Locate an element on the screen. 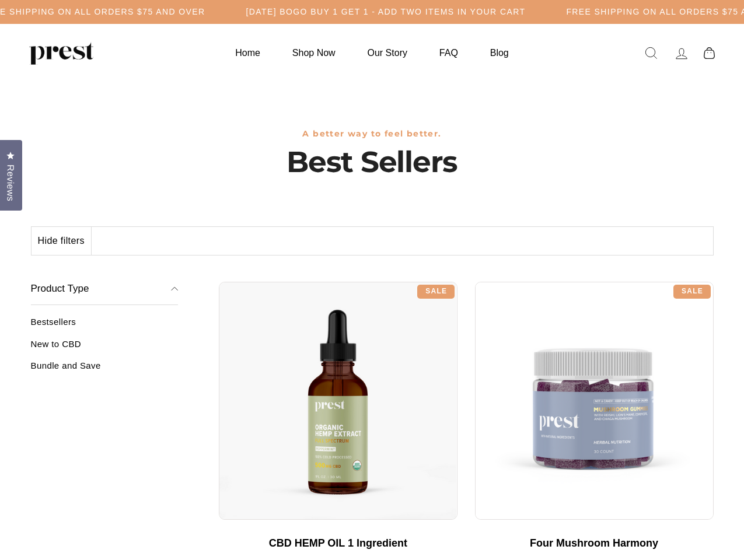 This screenshot has height=560, width=744. a: Blog is located at coordinates (500, 53).